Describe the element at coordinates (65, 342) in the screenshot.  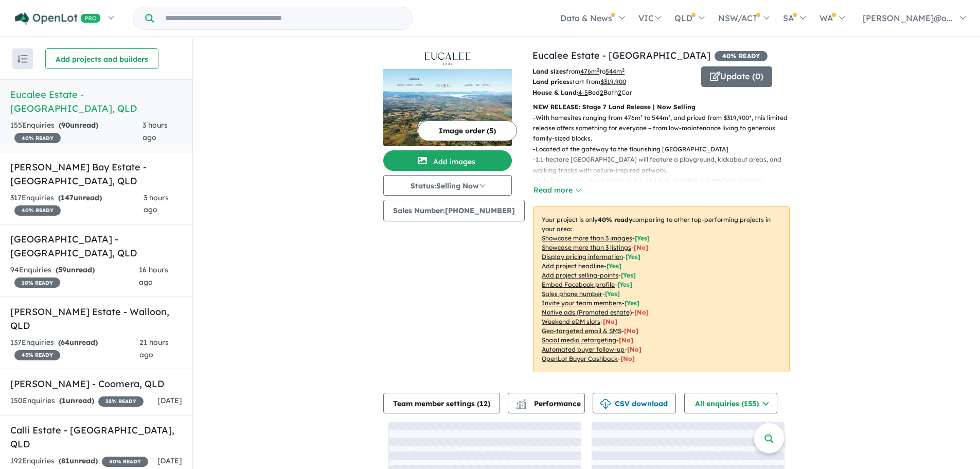
I see `span: 64` at that location.